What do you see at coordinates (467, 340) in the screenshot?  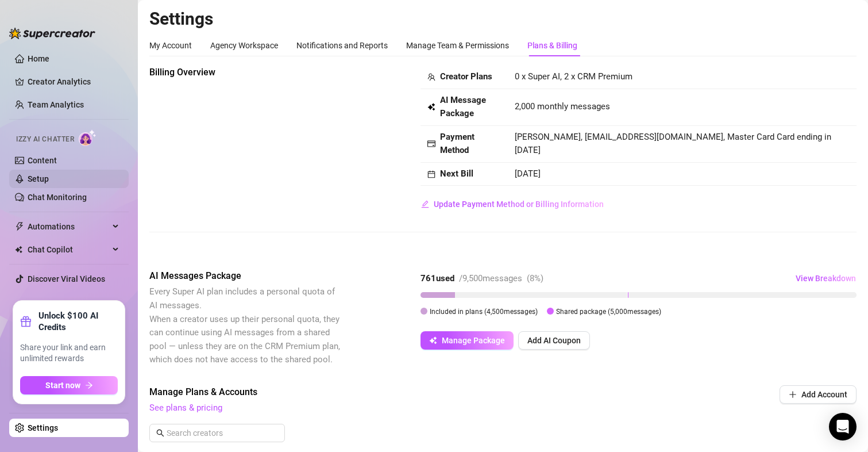 I see `button: Manage Package` at bounding box center [467, 340].